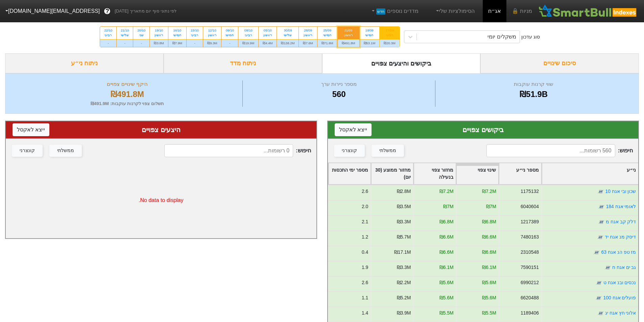 This screenshot has height=322, width=644. I want to click on div: היצעים צפויים, so click(161, 129).